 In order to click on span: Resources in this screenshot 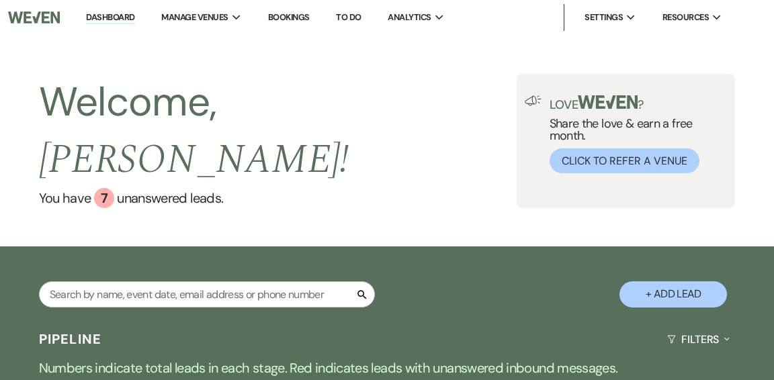, I will do `click(685, 17)`.